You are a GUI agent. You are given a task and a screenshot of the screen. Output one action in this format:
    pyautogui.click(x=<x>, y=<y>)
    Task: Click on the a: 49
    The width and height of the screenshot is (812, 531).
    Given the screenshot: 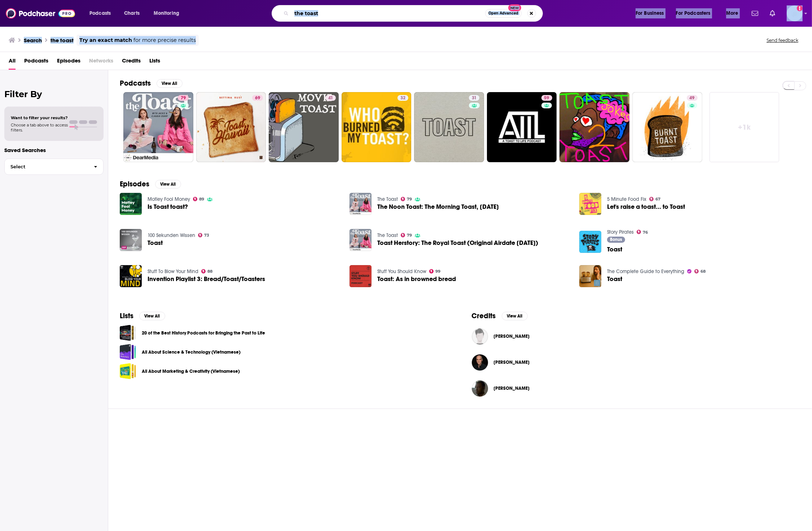 What is the action you would take?
    pyautogui.click(x=667, y=127)
    